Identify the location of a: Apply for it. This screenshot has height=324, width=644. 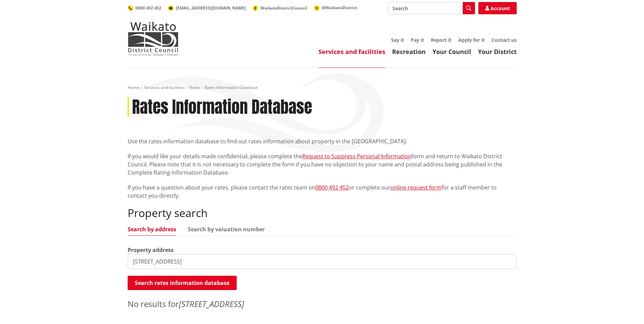
(471, 39).